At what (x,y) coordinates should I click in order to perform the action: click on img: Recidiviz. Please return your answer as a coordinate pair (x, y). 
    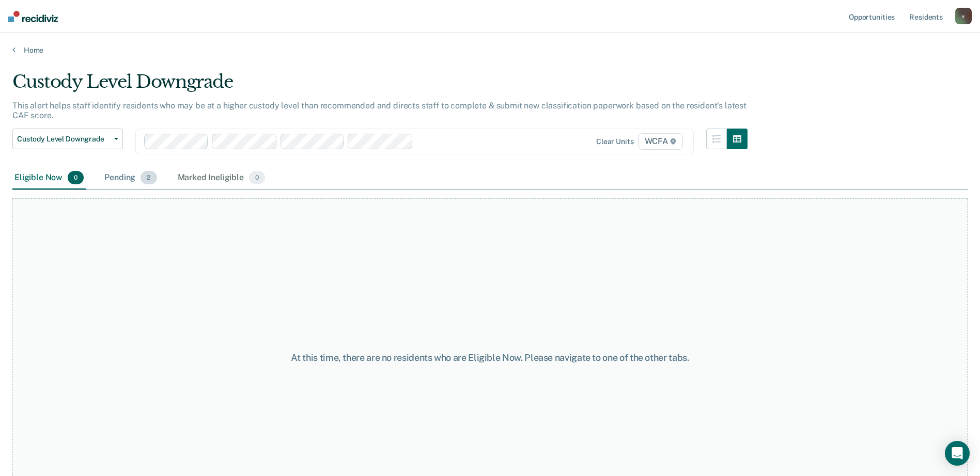
    Looking at the image, I should click on (33, 16).